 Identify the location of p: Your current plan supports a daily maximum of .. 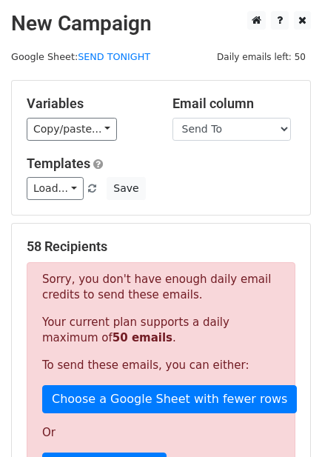
(161, 330).